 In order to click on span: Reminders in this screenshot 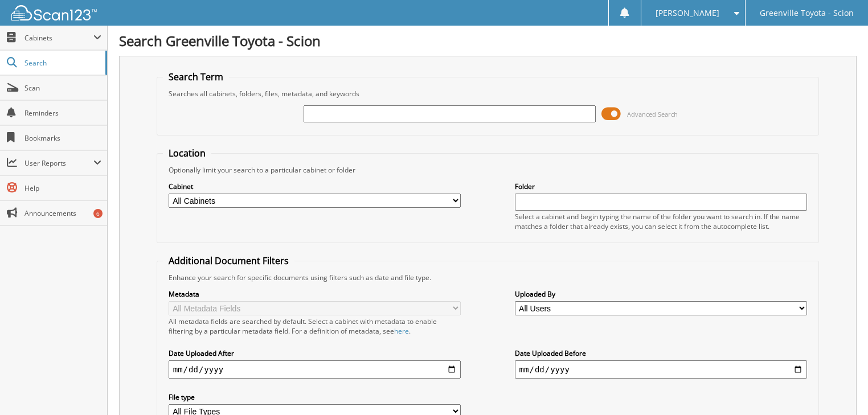, I will do `click(62, 112)`.